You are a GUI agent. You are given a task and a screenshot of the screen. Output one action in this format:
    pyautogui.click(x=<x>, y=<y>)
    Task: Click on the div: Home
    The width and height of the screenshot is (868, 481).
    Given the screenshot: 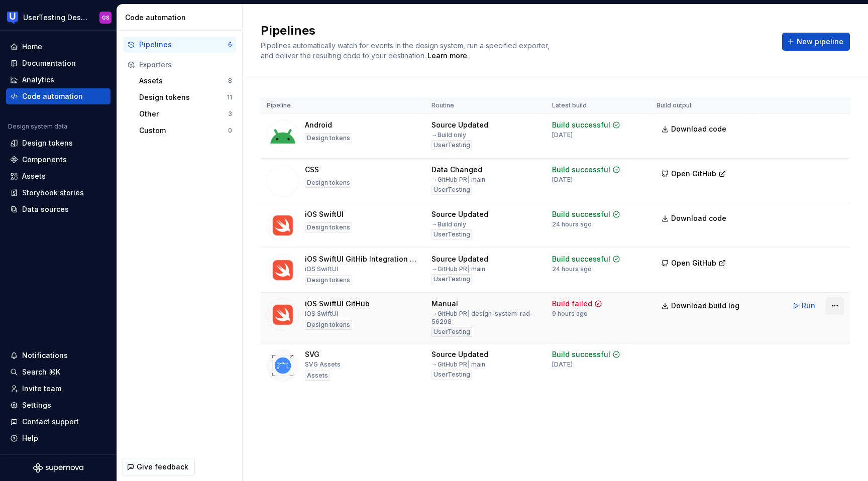 What is the action you would take?
    pyautogui.click(x=32, y=46)
    